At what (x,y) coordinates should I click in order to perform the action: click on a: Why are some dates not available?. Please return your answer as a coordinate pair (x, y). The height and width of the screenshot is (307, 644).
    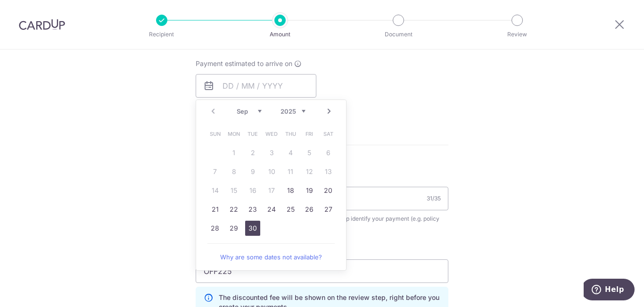
    Looking at the image, I should click on (271, 257).